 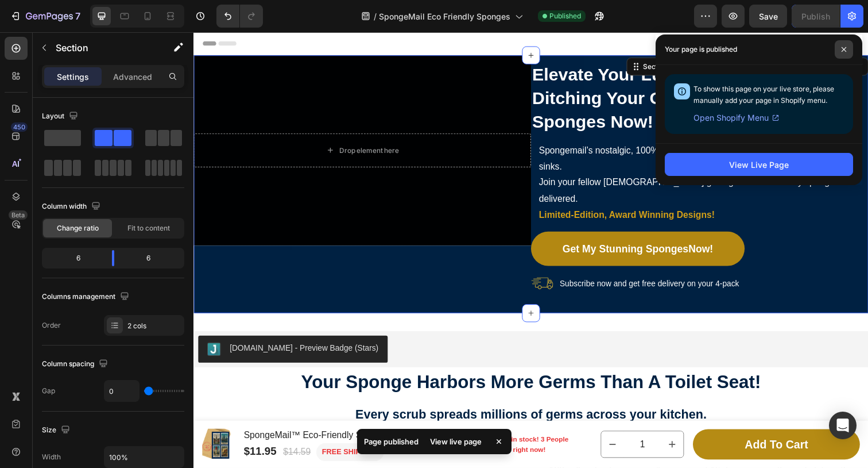 I want to click on span: Spongemail’s nostalgic, 100% microplastic-free sponges ensure safe, stylish sinks., so click(x=508, y=129).